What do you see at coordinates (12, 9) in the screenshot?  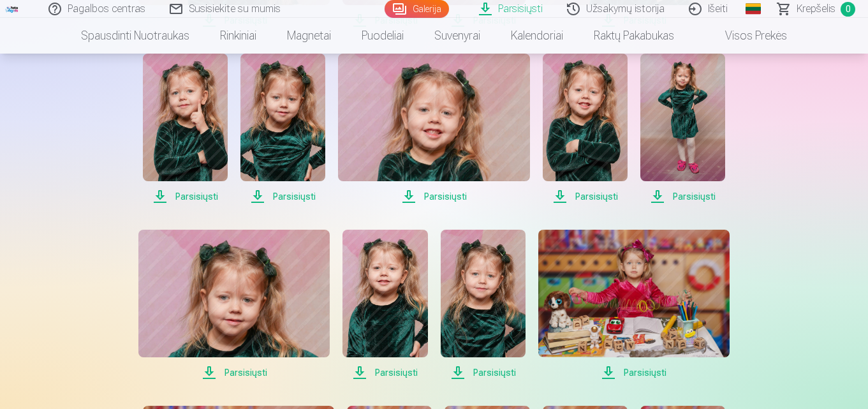 I see `img: /fa5` at bounding box center [12, 9].